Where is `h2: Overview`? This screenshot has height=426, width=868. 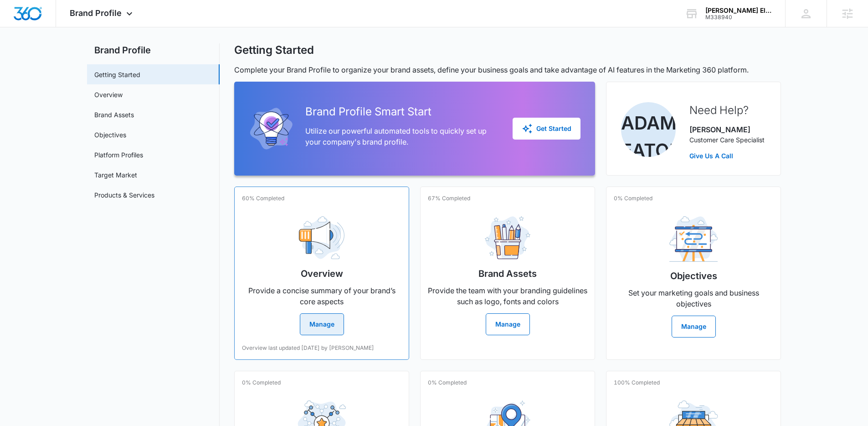
h2: Overview is located at coordinates (321, 274).